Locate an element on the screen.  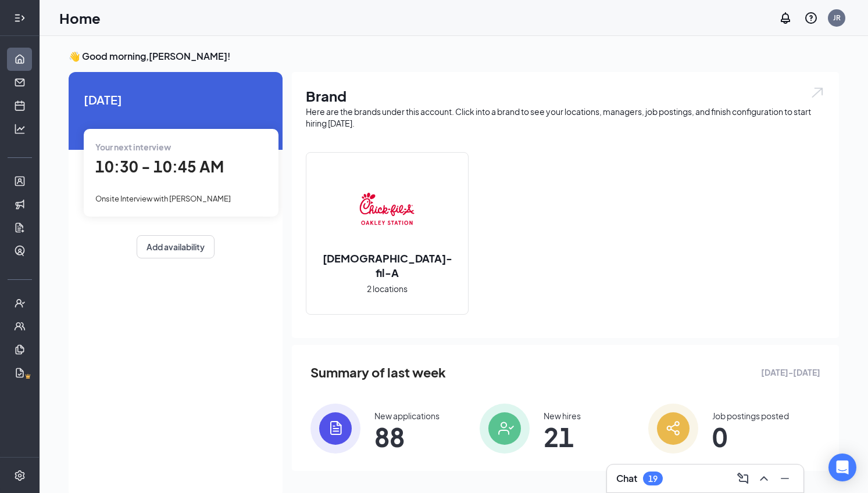
svg: Notifications is located at coordinates (785, 18).